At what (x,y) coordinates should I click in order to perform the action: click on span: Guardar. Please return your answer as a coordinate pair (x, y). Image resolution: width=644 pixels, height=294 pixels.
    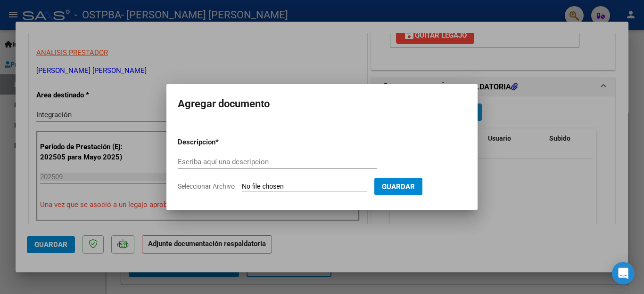
    Looking at the image, I should click on (398, 187).